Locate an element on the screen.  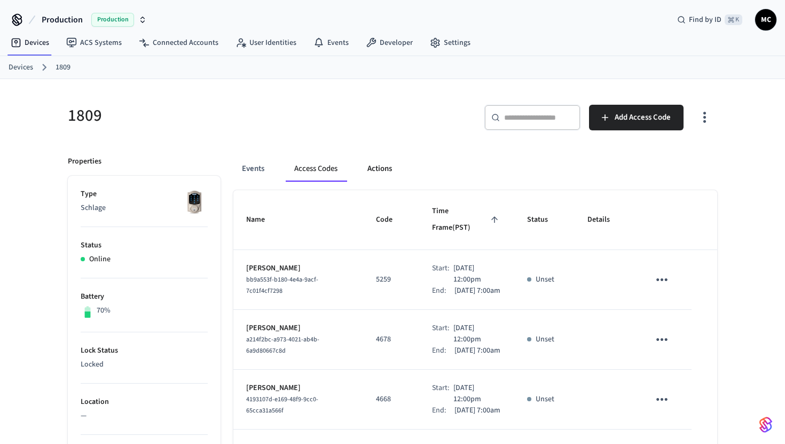
span: Time Frame(PST) is located at coordinates (466, 219).